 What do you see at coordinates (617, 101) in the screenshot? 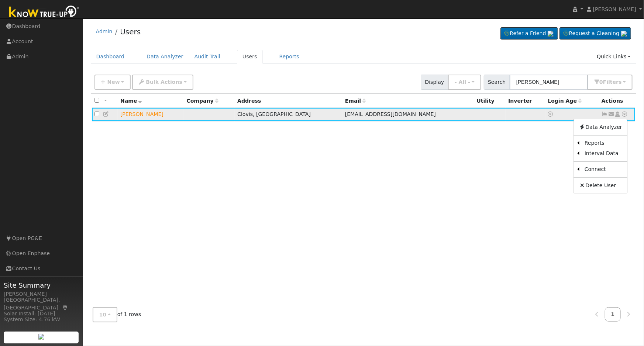
I see `div: Actions` at bounding box center [617, 101].